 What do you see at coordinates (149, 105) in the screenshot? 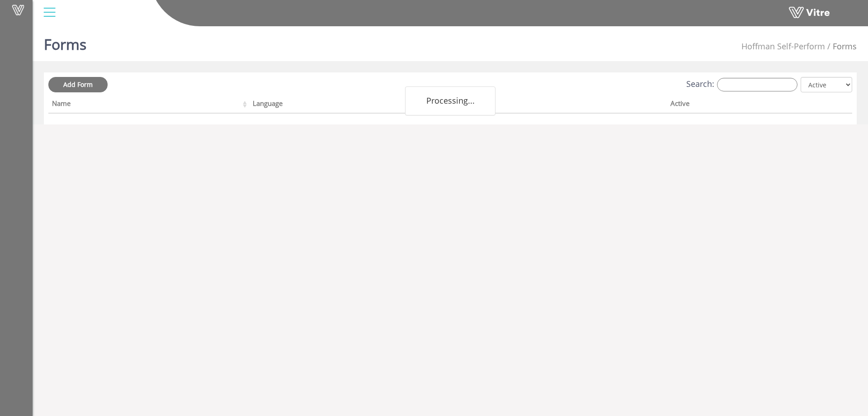
I see `th: Name` at bounding box center [149, 105].